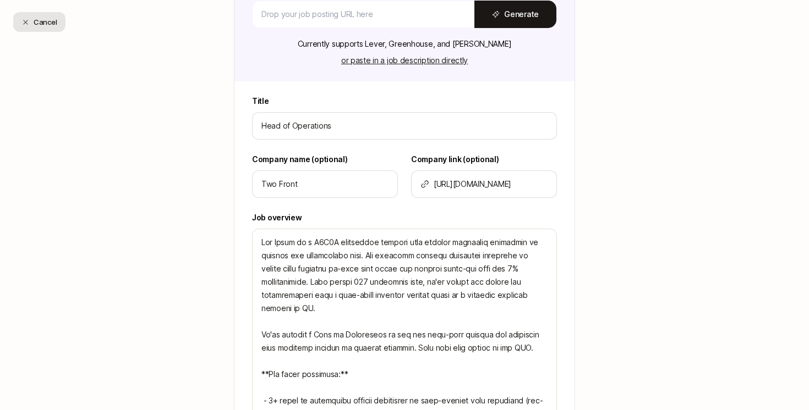 The image size is (809, 410). What do you see at coordinates (484, 160) in the screenshot?
I see `label: Company link (optional)` at bounding box center [484, 160].